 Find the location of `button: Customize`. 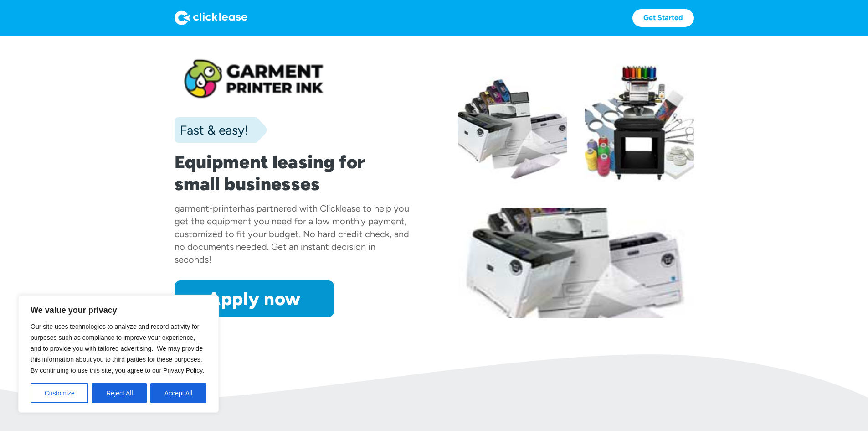

button: Customize is located at coordinates (59, 393).